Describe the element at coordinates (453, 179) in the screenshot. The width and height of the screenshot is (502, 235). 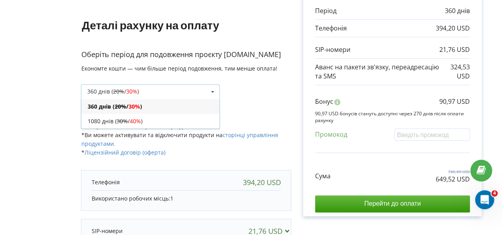
I see `p: 649,52 USD` at that location.